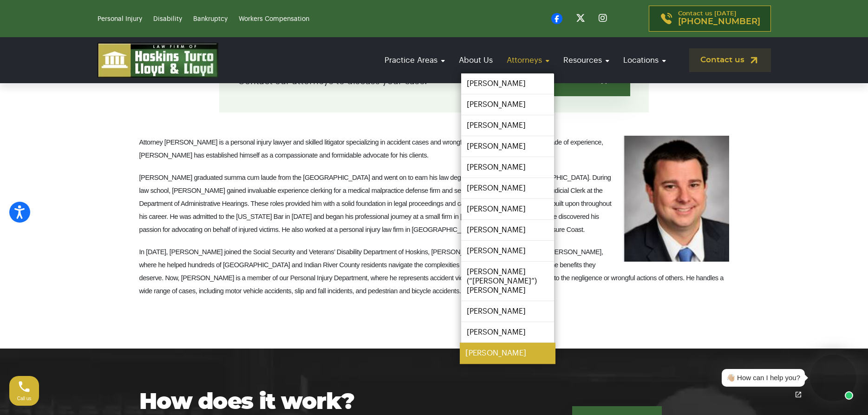  Describe the element at coordinates (158, 60) in the screenshot. I see `img: logo` at that location.